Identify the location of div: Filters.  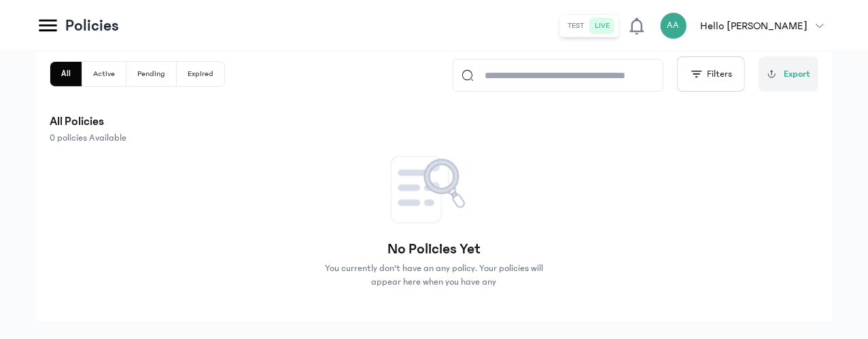
(710, 74).